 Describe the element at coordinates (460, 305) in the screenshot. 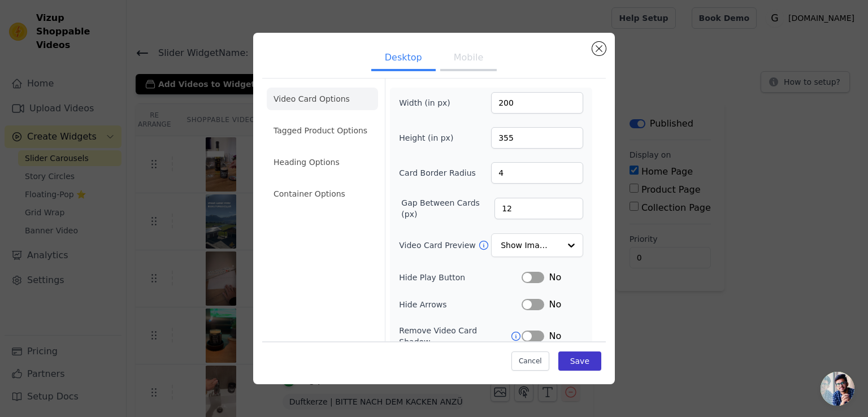

I see `label: Hide Arrows` at that location.